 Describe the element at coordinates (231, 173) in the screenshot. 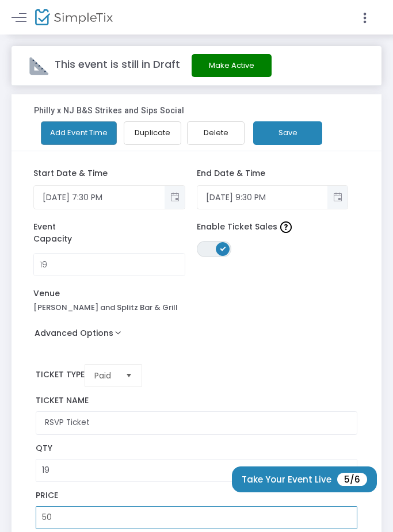

I see `span: End Date & Time` at that location.